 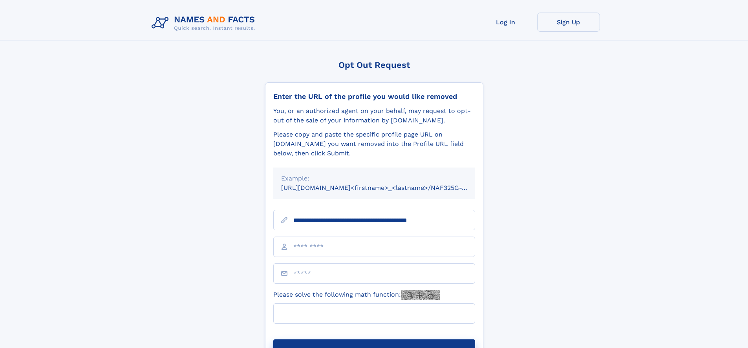 What do you see at coordinates (506, 22) in the screenshot?
I see `a: Log In` at bounding box center [506, 22].